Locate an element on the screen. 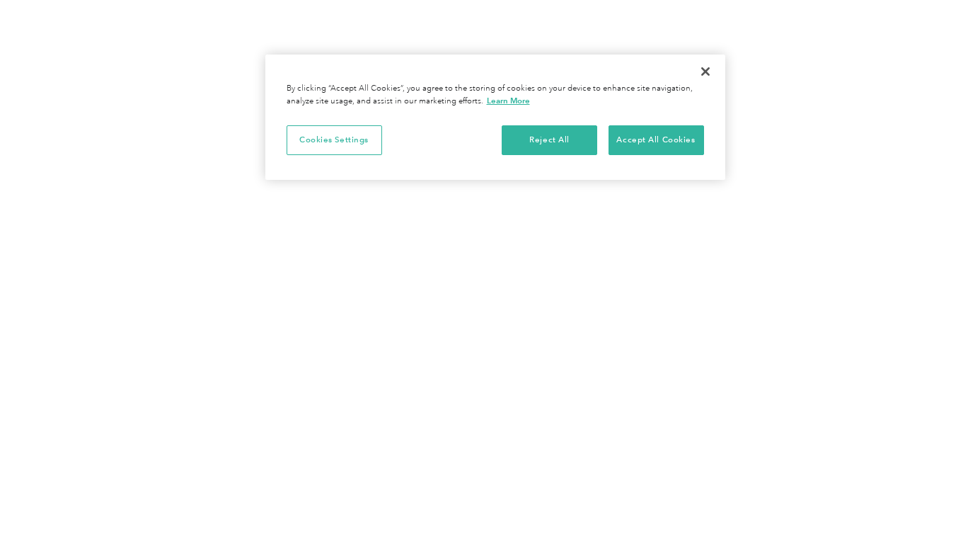 This screenshot has width=980, height=546. button: Accept All Cookies is located at coordinates (656, 140).